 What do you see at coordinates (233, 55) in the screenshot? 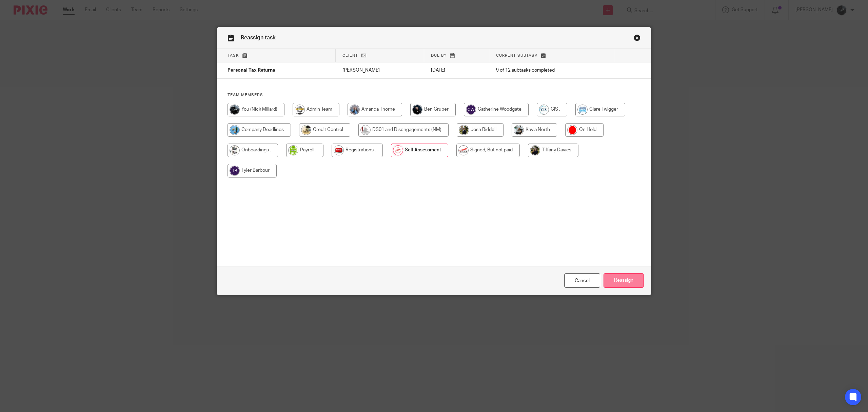
I see `span: Task` at bounding box center [233, 55].